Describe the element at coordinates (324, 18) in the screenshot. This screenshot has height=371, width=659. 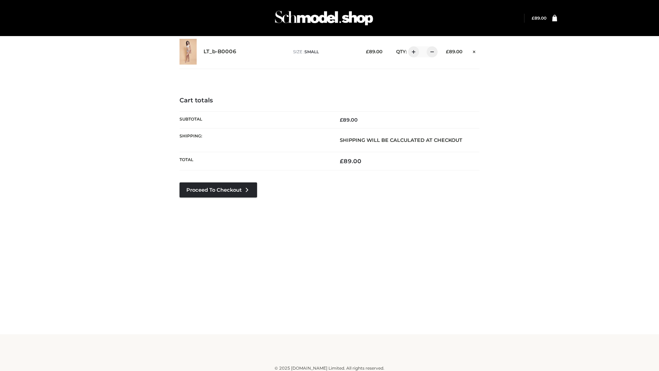
I see `img: Schmodel Admin 964` at that location.